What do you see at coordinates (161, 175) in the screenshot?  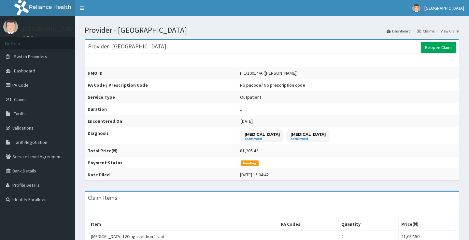 I see `th: Date Filed` at bounding box center [161, 175].